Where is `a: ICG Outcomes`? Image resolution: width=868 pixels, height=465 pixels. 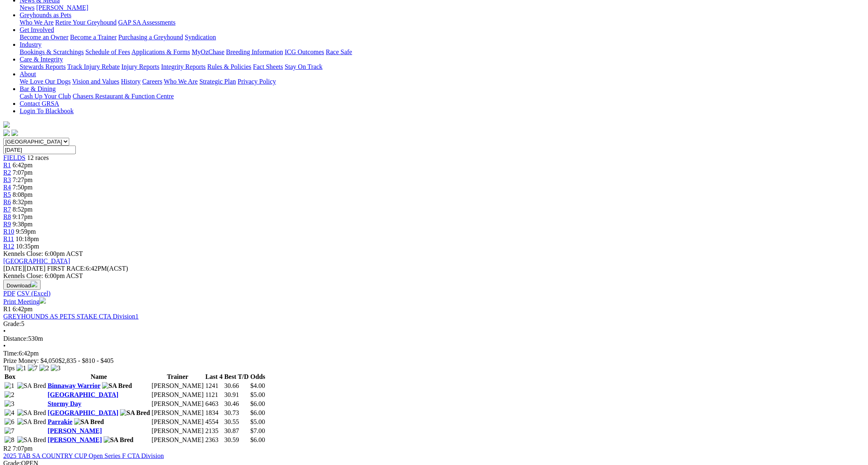
a: ICG Outcomes is located at coordinates (304, 51).